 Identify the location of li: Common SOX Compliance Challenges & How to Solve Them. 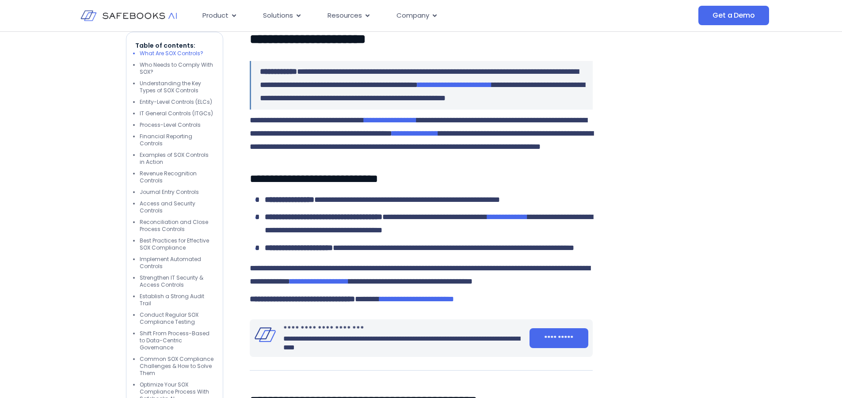
(177, 366).